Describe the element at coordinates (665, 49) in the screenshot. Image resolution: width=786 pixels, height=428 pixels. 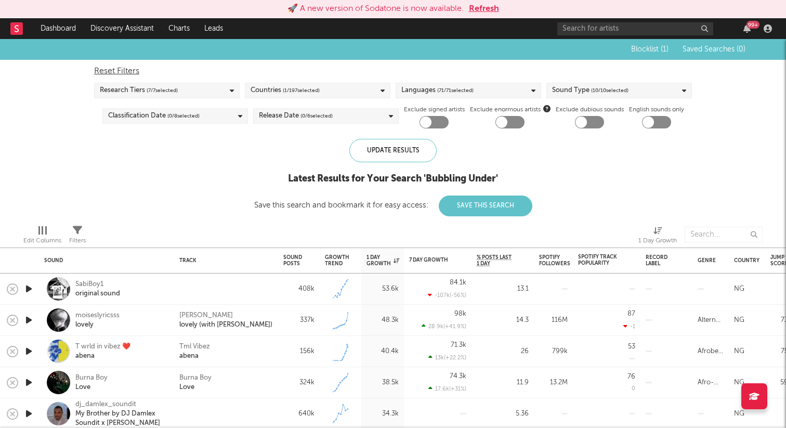
I see `span: ( 1 )` at that location.